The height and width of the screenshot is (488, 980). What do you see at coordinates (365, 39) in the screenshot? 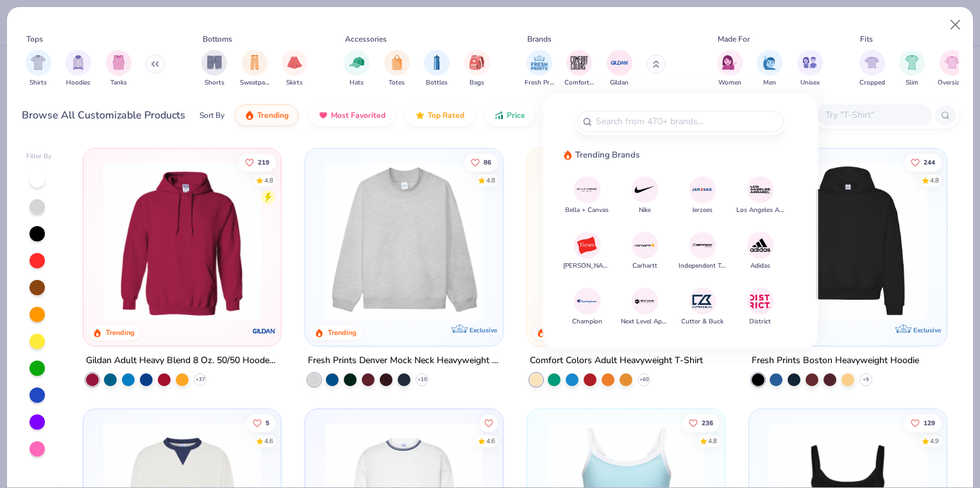
I see `div: Accessories` at bounding box center [365, 39].